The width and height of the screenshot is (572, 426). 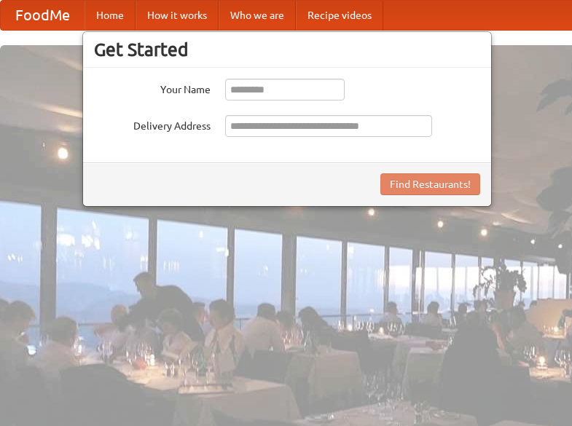 What do you see at coordinates (177, 15) in the screenshot?
I see `a: How it works` at bounding box center [177, 15].